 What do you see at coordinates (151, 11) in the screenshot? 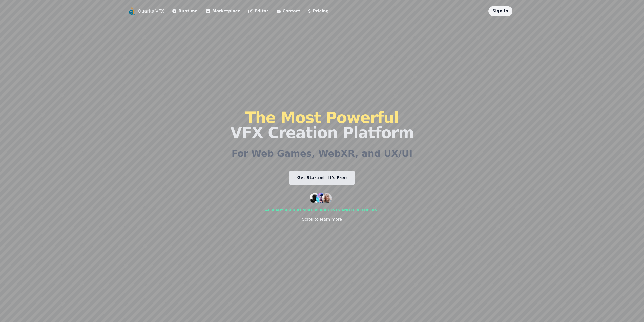
I see `a: Quarks VFX` at bounding box center [151, 11].